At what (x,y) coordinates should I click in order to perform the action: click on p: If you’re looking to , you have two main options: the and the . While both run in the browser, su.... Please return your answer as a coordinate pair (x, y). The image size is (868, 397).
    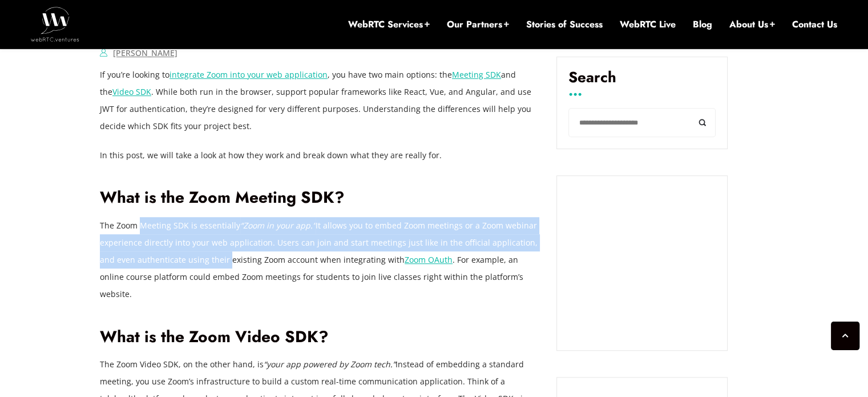
    Looking at the image, I should click on (319, 100).